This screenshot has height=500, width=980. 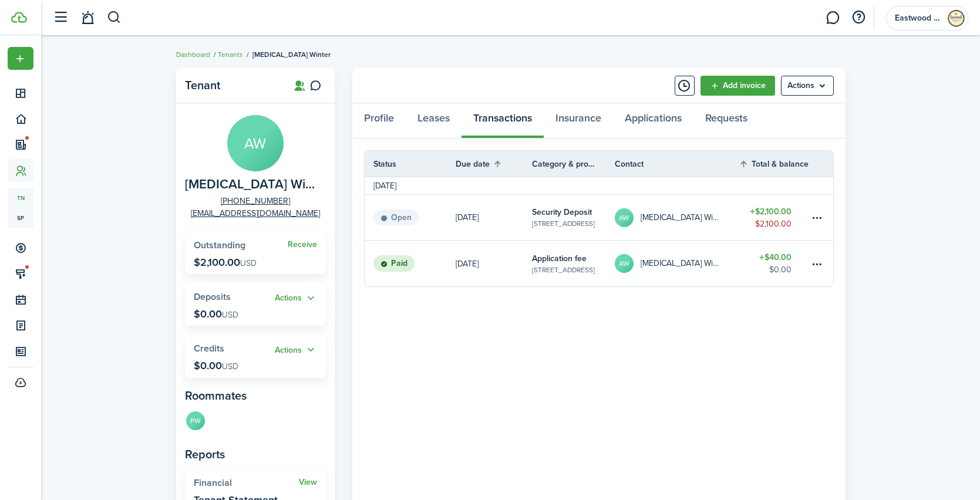 I want to click on button: Timeline, so click(x=685, y=85).